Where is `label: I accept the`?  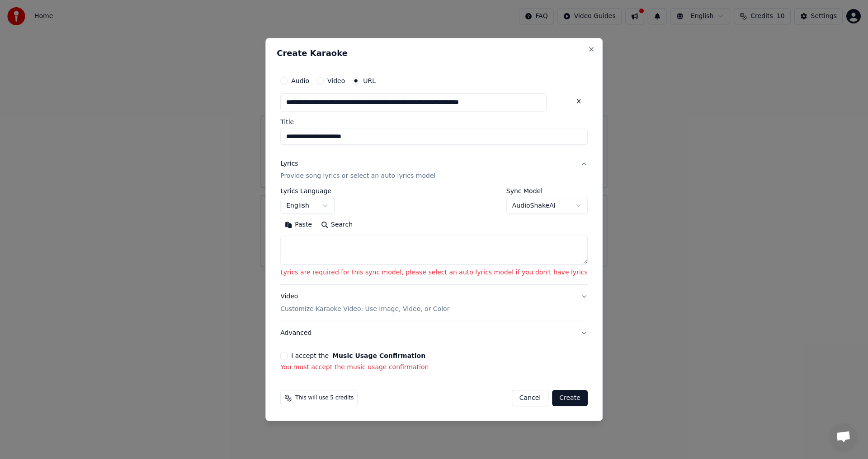
label: I accept the is located at coordinates (358, 356).